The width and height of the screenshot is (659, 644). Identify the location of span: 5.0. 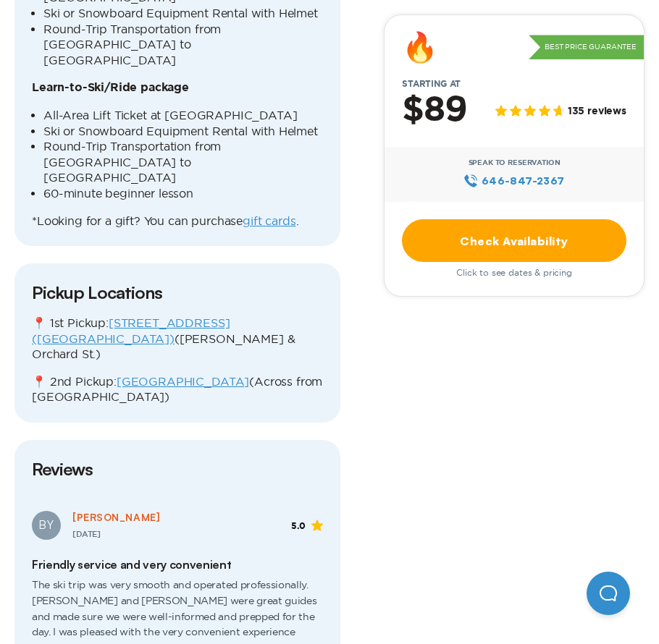
(298, 526).